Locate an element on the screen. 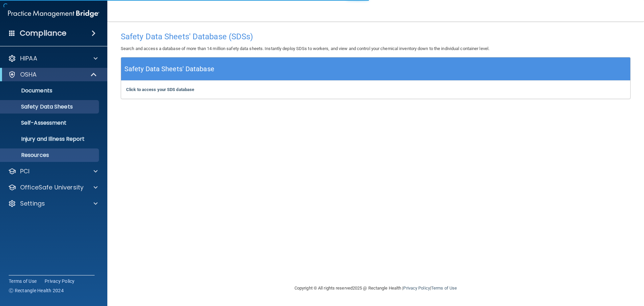 Image resolution: width=644 pixels, height=306 pixels. a: OfficeSafe University is located at coordinates (53, 187).